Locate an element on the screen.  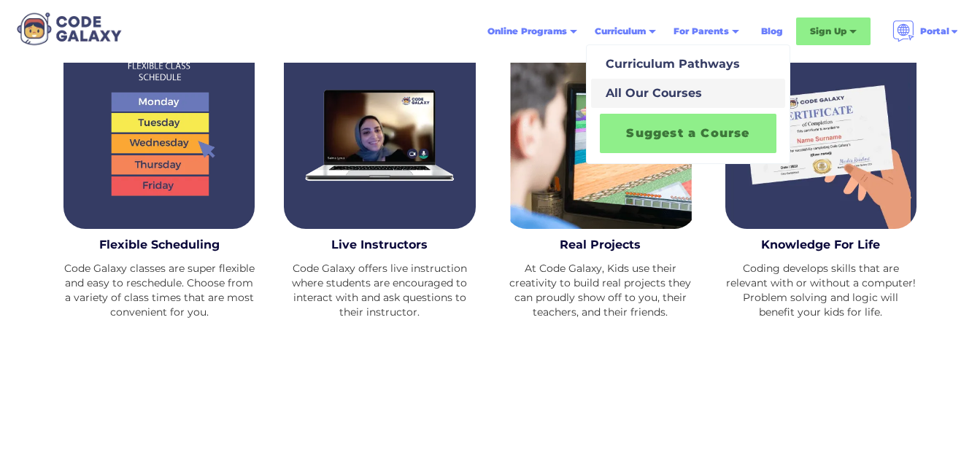
h3: Real Projects is located at coordinates (600, 245).